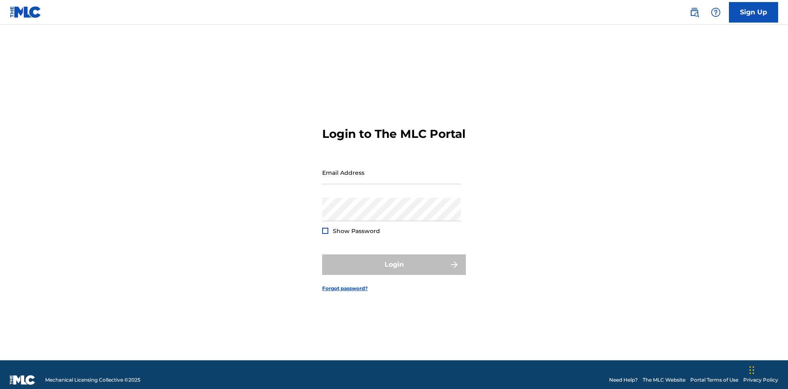 This screenshot has width=788, height=389. Describe the element at coordinates (714, 380) in the screenshot. I see `a: Portal Terms of Use` at that location.